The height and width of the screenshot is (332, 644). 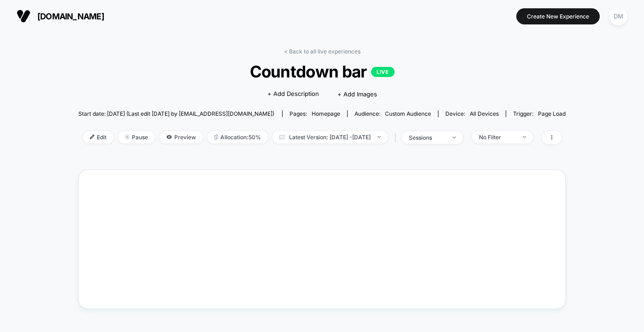 I want to click on span: all devices, so click(x=484, y=114).